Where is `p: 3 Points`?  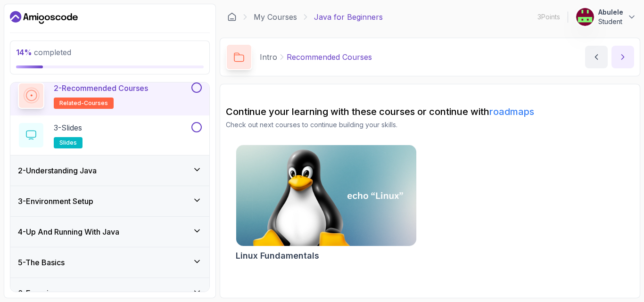
p: 3 Points is located at coordinates (548, 17).